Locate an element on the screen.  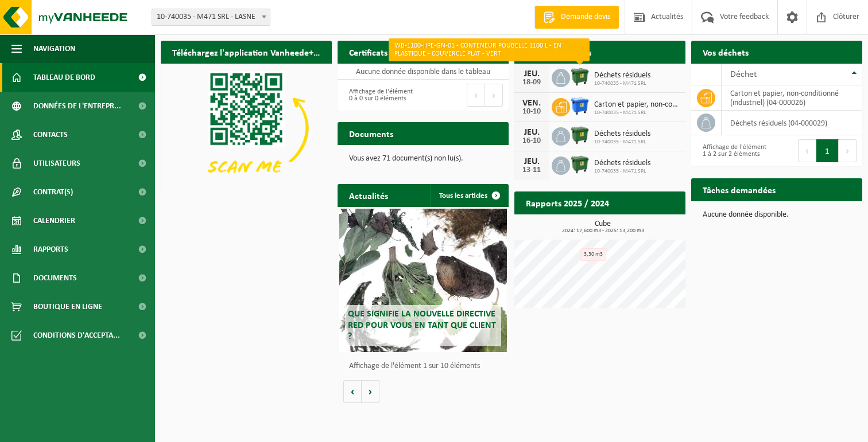
span: Navigation is located at coordinates (54, 48).